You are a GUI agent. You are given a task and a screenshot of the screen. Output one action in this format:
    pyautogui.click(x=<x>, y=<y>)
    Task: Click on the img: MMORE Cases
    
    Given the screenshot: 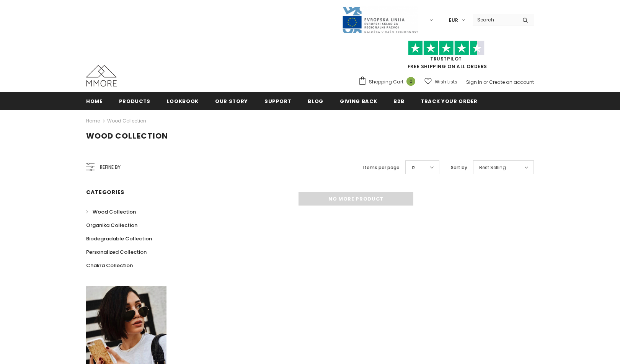 What is the action you would take?
    pyautogui.click(x=101, y=76)
    